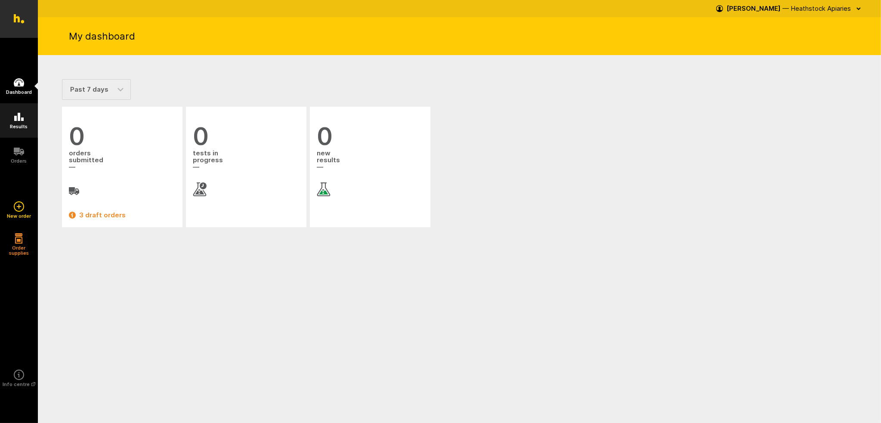 This screenshot has width=881, height=423. I want to click on h5: Orders, so click(19, 161).